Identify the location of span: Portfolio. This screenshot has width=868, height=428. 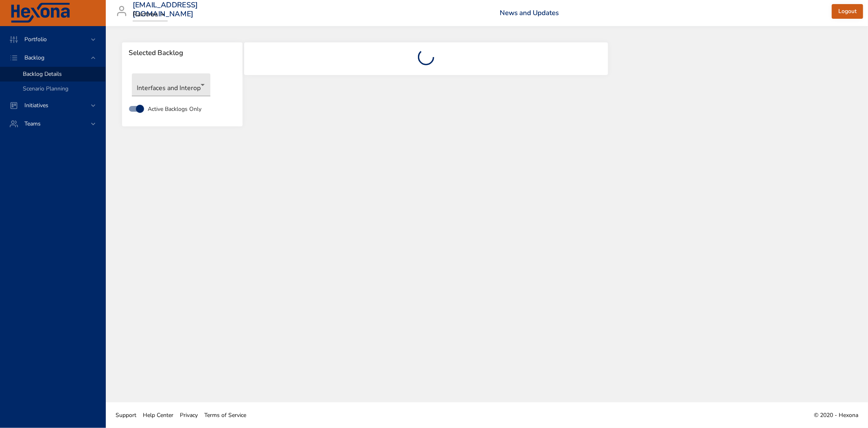
(35, 39).